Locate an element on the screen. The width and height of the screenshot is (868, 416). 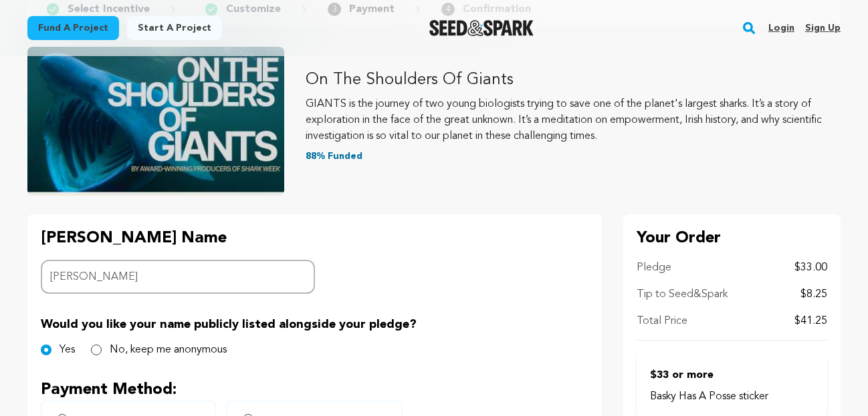
p: Basky Has A Posse sticker is located at coordinates (731, 397).